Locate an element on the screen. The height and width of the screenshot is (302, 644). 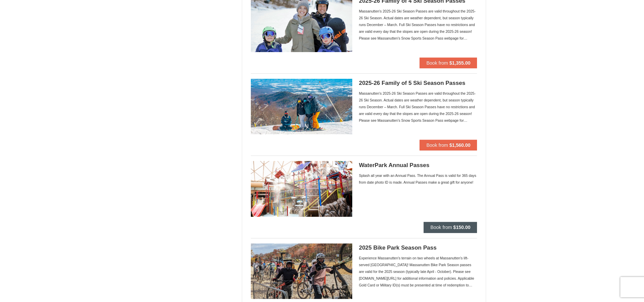
h5: 2025-26 Family of 5 Ski Season Passes is located at coordinates (418, 83).